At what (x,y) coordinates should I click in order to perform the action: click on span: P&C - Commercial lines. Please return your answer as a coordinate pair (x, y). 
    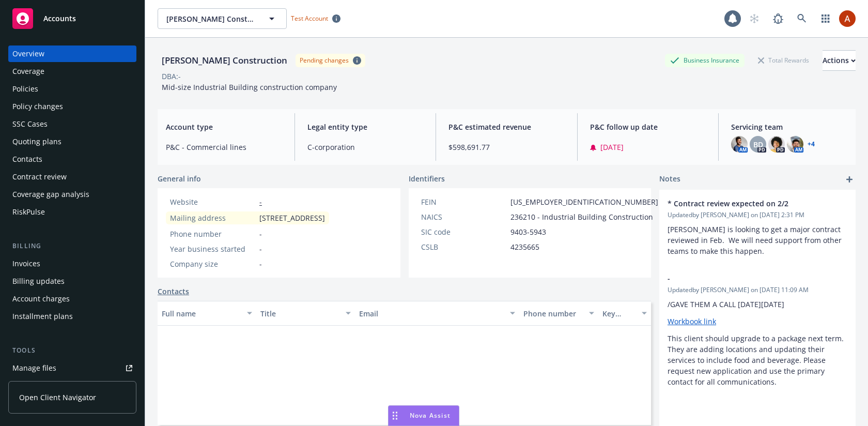
    Looking at the image, I should click on (223, 147).